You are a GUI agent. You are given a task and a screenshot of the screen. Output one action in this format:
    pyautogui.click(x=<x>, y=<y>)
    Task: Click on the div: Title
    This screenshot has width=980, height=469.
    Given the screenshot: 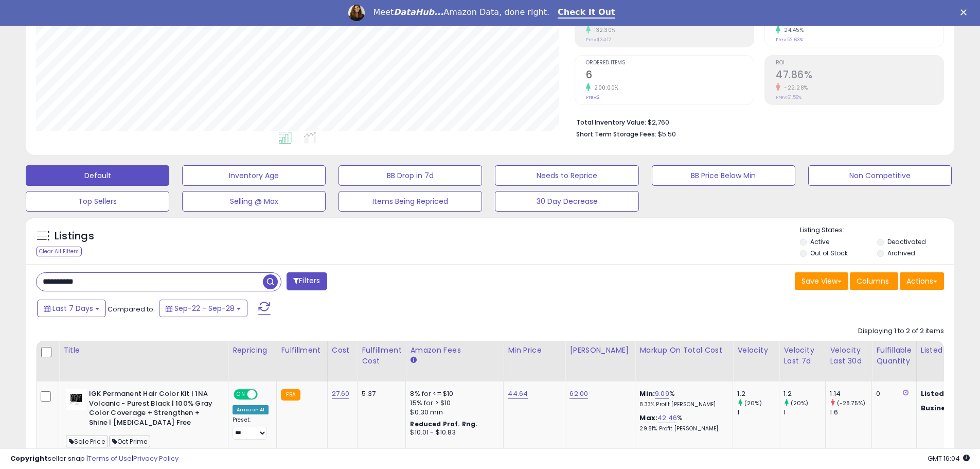 What is the action you would take?
    pyautogui.click(x=144, y=350)
    